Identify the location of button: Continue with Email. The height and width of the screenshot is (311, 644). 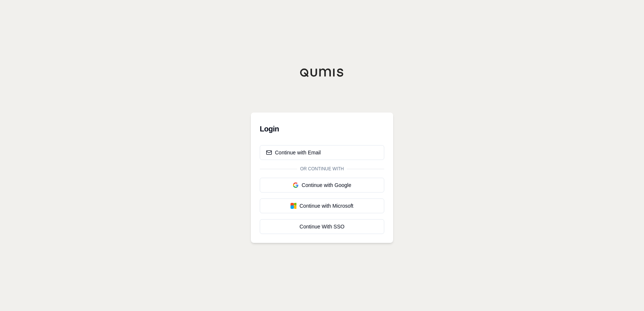
(322, 153).